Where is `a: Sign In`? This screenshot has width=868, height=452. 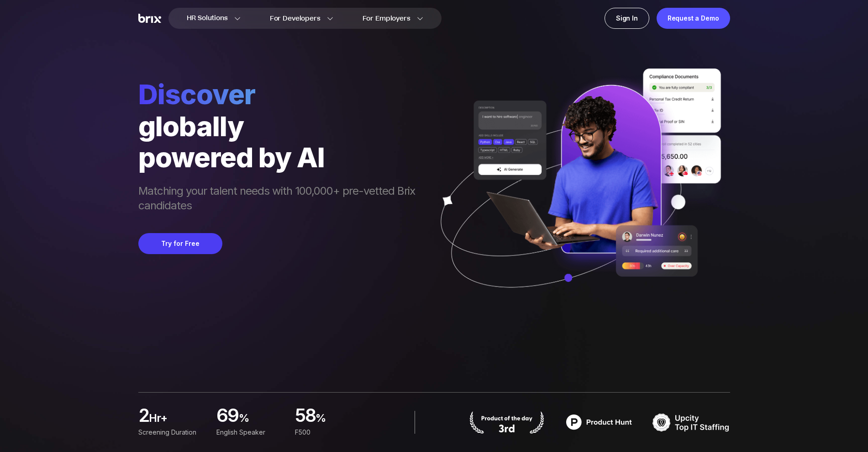
a: Sign In is located at coordinates (627, 18).